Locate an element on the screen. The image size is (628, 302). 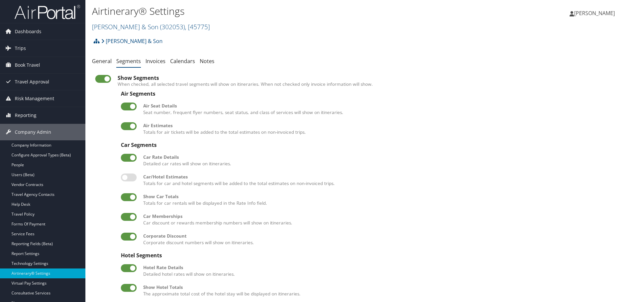
div: Show Hotel Totals is located at coordinates (379, 287).